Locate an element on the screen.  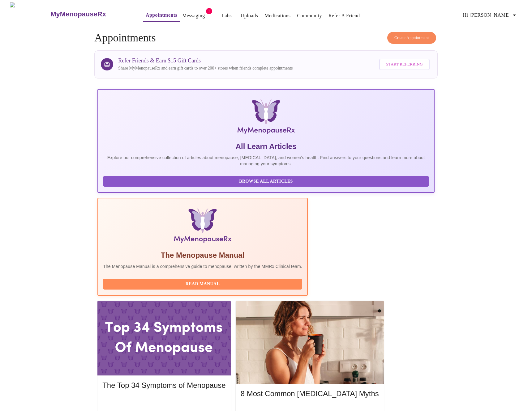
a: Community is located at coordinates (309, 16).